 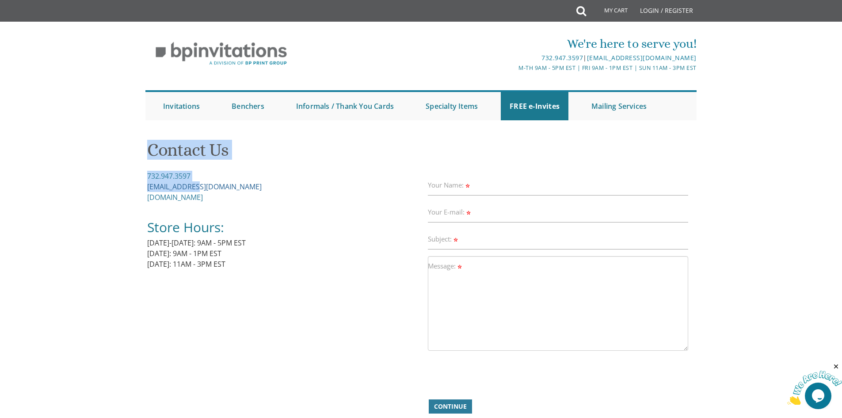 I want to click on a: Invitations, so click(x=181, y=106).